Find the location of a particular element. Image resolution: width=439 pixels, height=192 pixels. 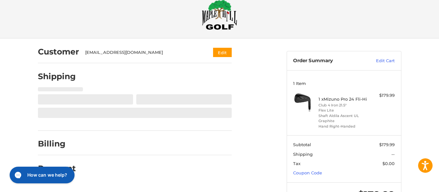

h2: How can we help? is located at coordinates (41, 11).